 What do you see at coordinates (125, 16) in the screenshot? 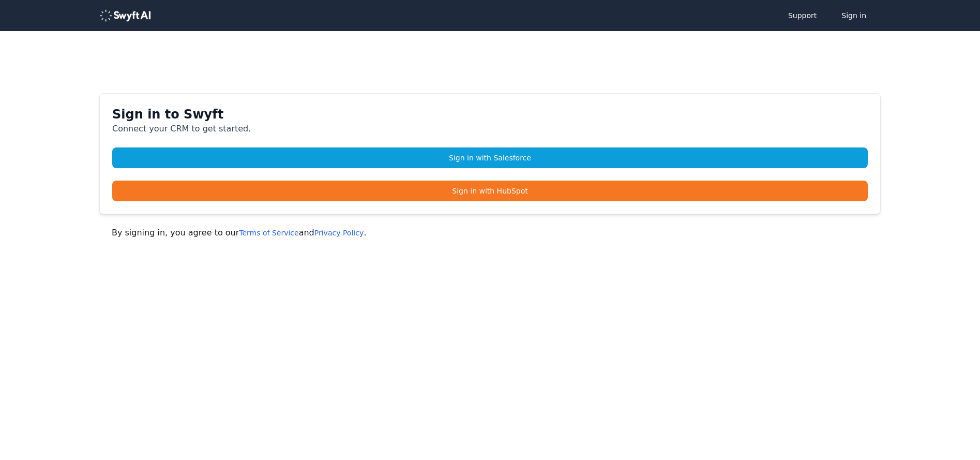
I see `img: logo-488353a97b7647c9773e25e94dd66c4536ad24f66c59206894594c5eb3334934.png` at bounding box center [125, 16].